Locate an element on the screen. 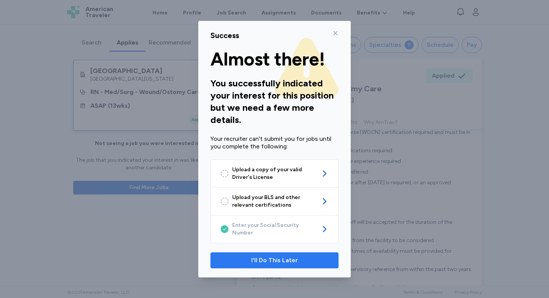 Image resolution: width=549 pixels, height=298 pixels. span: Upload a copy of your valid Driver's License is located at coordinates (274, 174).